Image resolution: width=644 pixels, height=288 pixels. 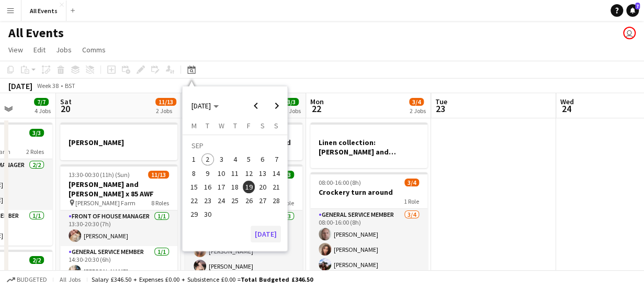 I want to click on button: 25-09-2025, so click(x=235, y=201).